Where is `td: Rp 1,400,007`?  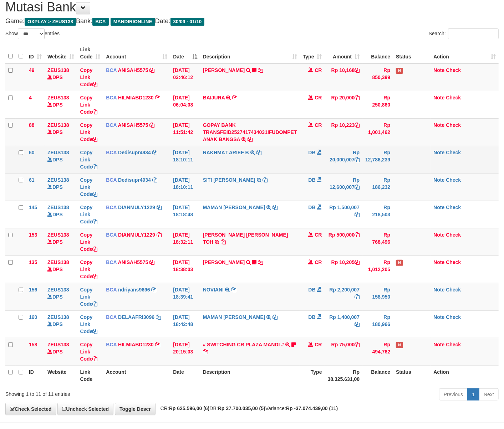 td: Rp 1,400,007 is located at coordinates (344, 324).